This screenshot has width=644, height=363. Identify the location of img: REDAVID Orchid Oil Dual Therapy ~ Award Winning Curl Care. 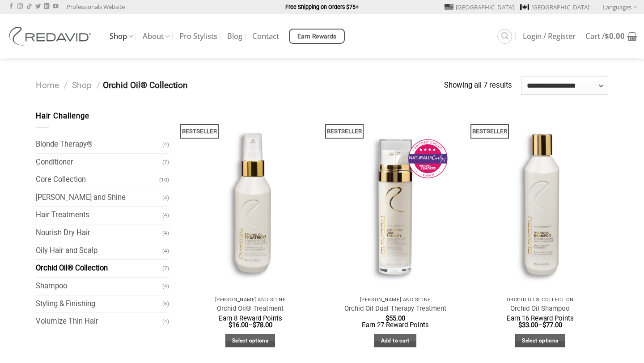
(395, 201).